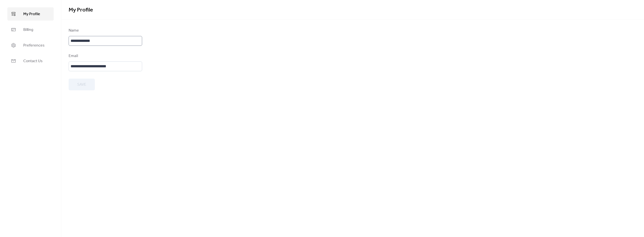 Image resolution: width=644 pixels, height=237 pixels. Describe the element at coordinates (30, 45) in the screenshot. I see `a: Preferences` at that location.